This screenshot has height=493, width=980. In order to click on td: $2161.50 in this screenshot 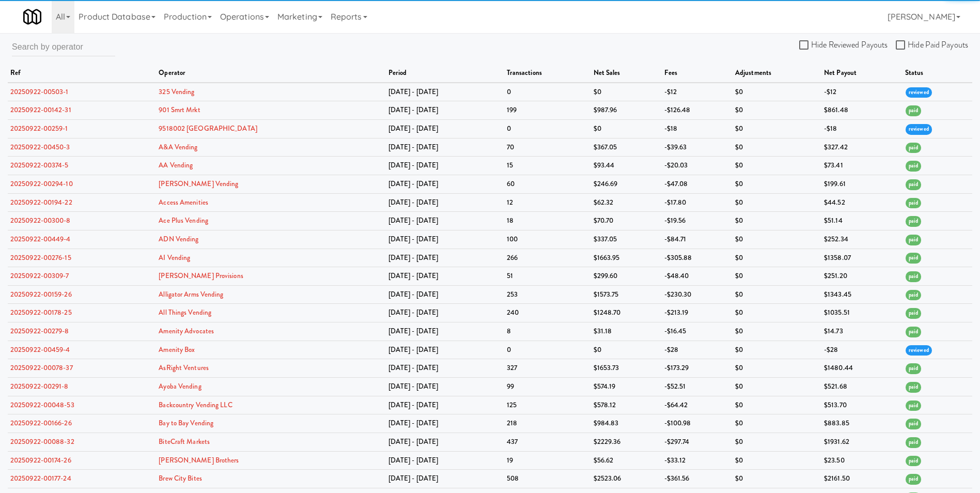, I will do `click(861, 479)`.